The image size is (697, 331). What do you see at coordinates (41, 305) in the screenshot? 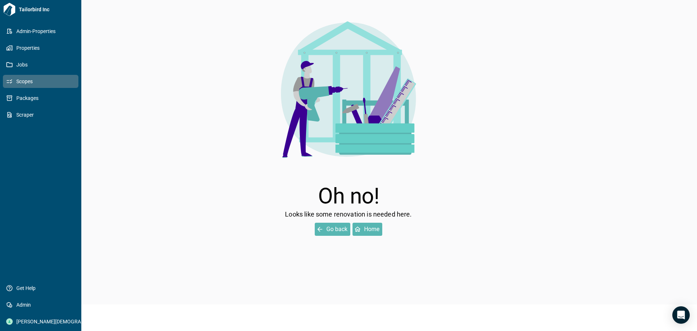
I see `a: Admin` at bounding box center [41, 305].